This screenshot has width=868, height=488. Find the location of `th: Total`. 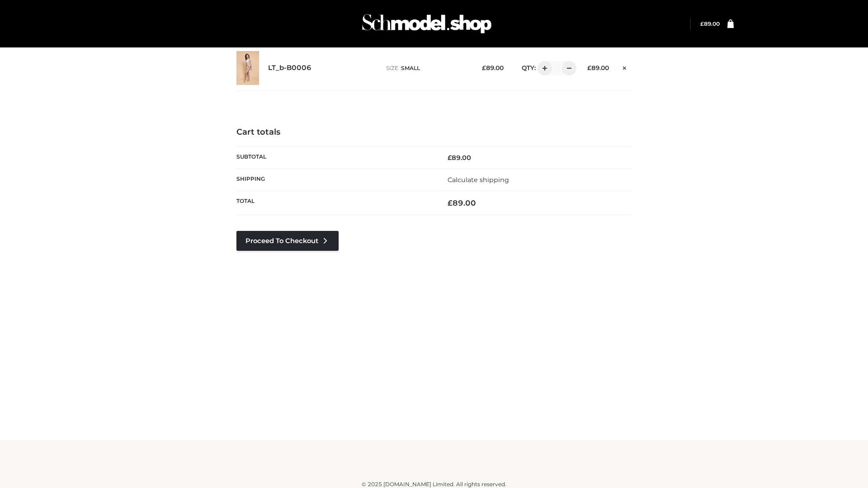

th: Total is located at coordinates (335, 203).